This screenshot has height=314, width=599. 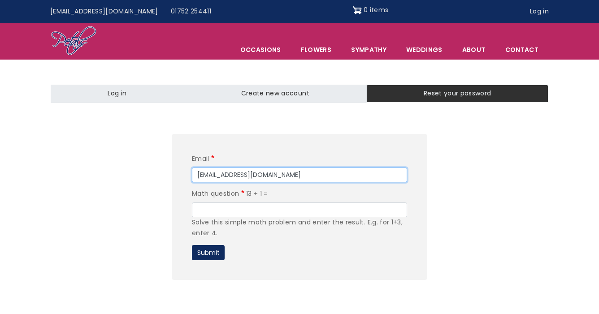 What do you see at coordinates (299, 94) in the screenshot?
I see `nav: Tabs` at bounding box center [299, 94].